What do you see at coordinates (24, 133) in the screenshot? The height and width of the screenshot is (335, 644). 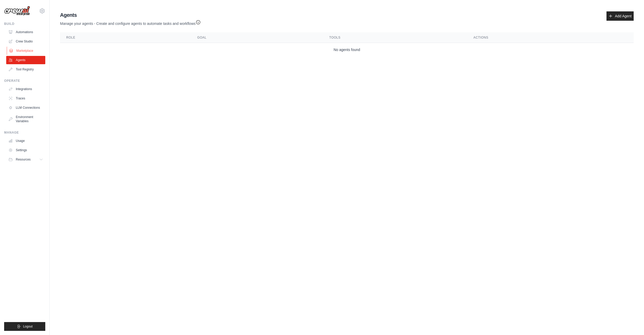 I see `div: Manage` at bounding box center [24, 133].